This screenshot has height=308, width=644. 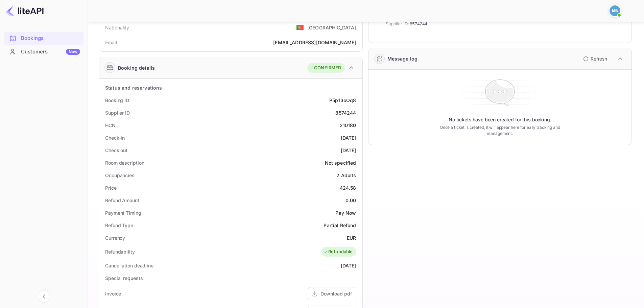 I want to click on p: No tickets have been created for this booking., so click(x=500, y=120).